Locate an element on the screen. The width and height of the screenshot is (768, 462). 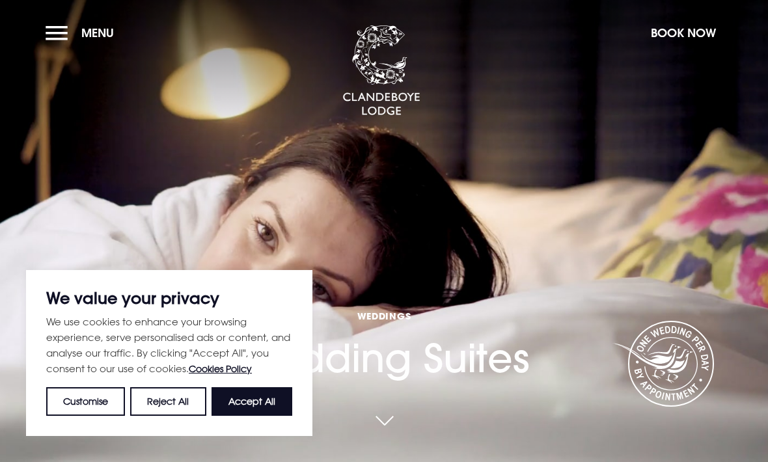
button: Customise is located at coordinates (85, 402).